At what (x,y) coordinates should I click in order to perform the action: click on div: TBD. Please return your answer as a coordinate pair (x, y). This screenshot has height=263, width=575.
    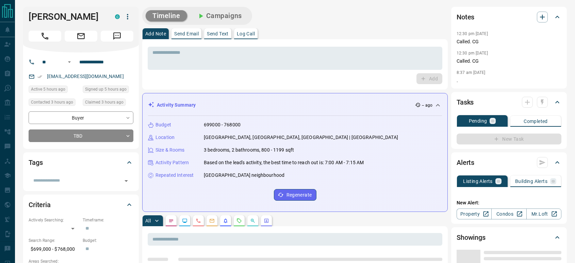
    Looking at the image, I should click on (81, 135).